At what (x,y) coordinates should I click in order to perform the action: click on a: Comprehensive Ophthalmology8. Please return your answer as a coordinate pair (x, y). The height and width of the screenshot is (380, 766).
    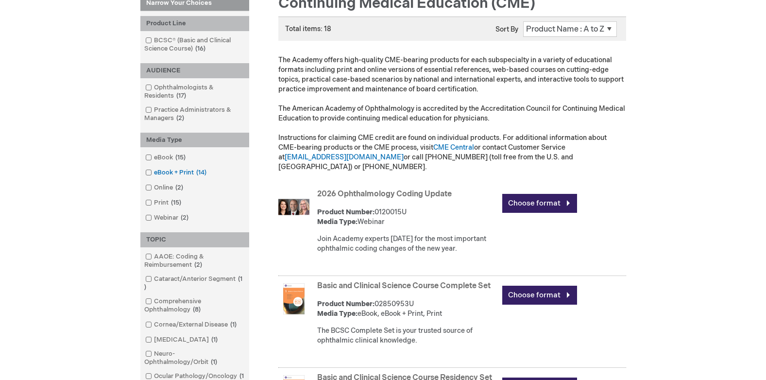
    Looking at the image, I should click on (195, 305).